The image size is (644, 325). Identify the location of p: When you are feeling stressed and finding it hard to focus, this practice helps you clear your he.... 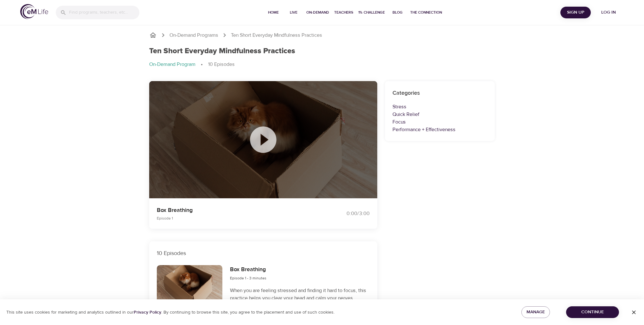
(299, 295).